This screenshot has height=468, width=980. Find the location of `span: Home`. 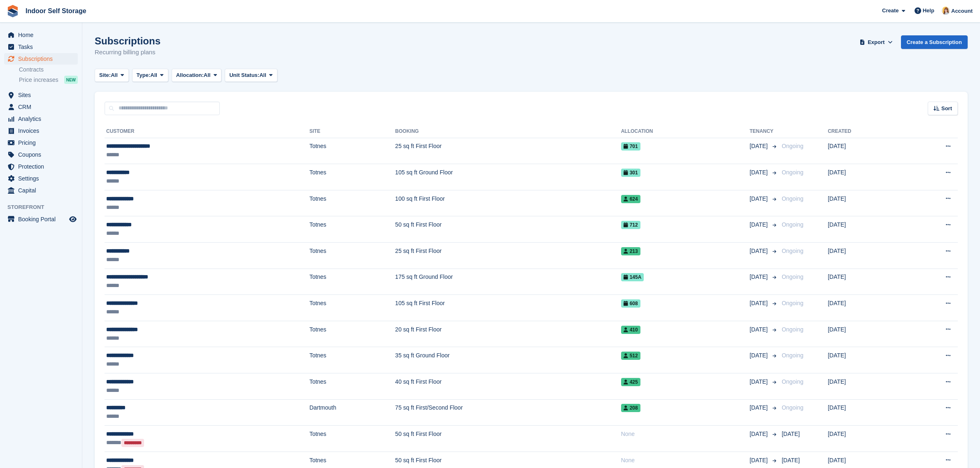

span: Home is located at coordinates (43, 35).